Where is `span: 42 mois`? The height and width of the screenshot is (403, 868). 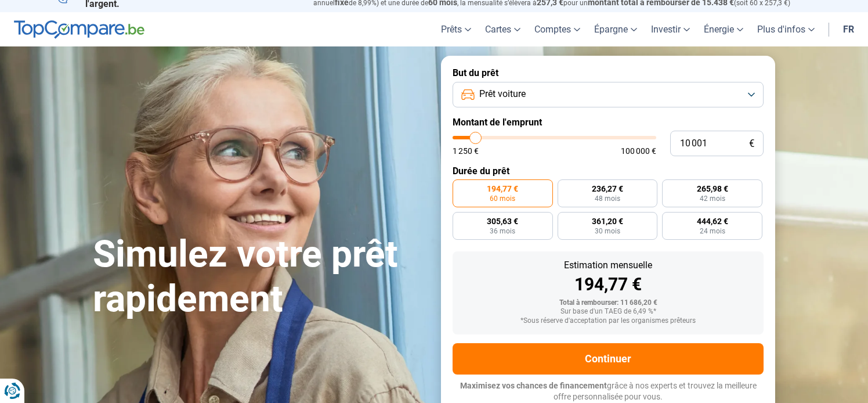 span: 42 mois is located at coordinates (712, 199).